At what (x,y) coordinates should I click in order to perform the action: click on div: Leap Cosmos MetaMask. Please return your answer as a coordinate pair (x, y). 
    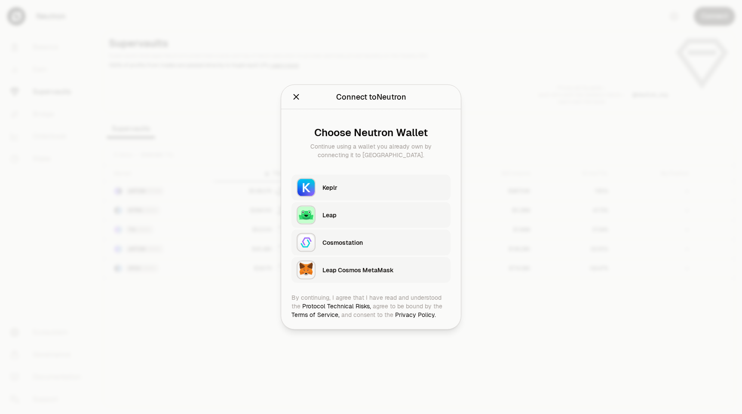
    Looking at the image, I should click on (384, 270).